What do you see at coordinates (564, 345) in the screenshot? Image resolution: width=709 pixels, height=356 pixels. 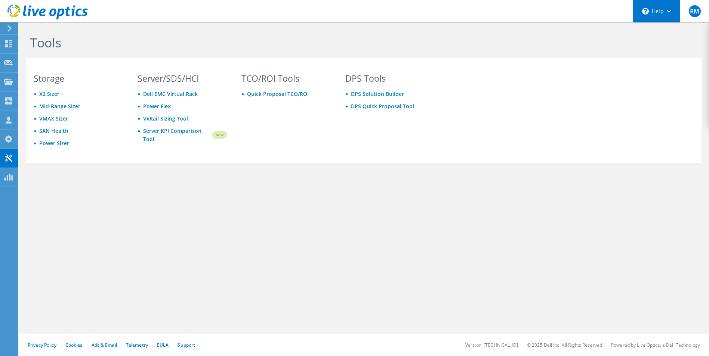 I see `li: © 2025 Dell Inc. All Rights Reserved` at bounding box center [564, 345].